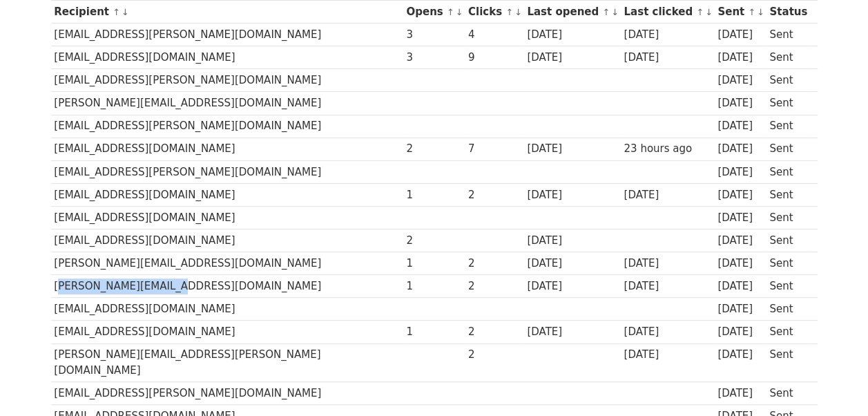 The width and height of the screenshot is (868, 416). What do you see at coordinates (789, 11) in the screenshot?
I see `th: Status` at bounding box center [789, 11].